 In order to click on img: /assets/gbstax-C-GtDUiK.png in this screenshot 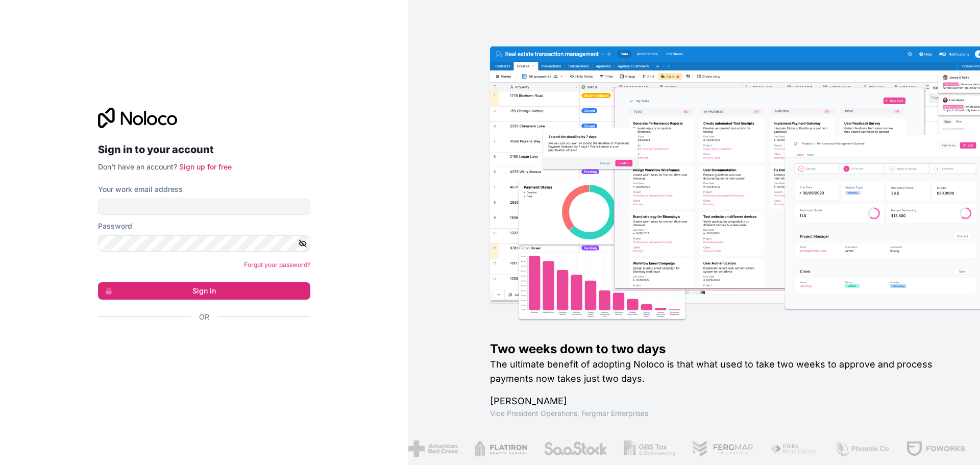, I will do `click(650, 449)`.